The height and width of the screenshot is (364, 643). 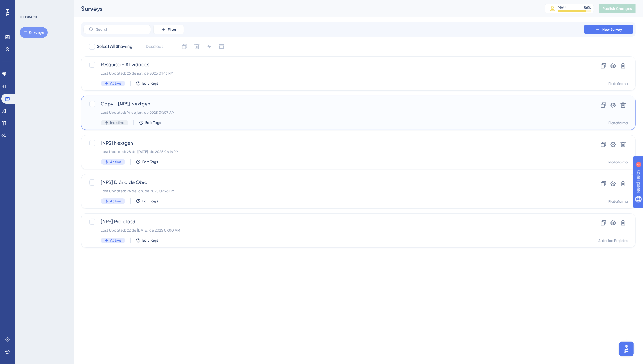 What do you see at coordinates (154, 47) in the screenshot?
I see `span: Deselect` at bounding box center [154, 47].